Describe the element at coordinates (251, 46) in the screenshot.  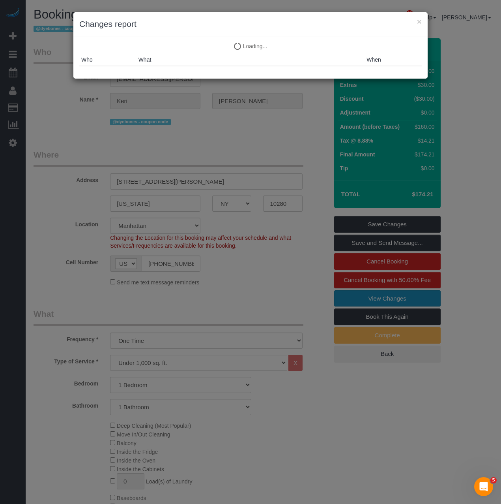
I see `p: Loading...` at that location.